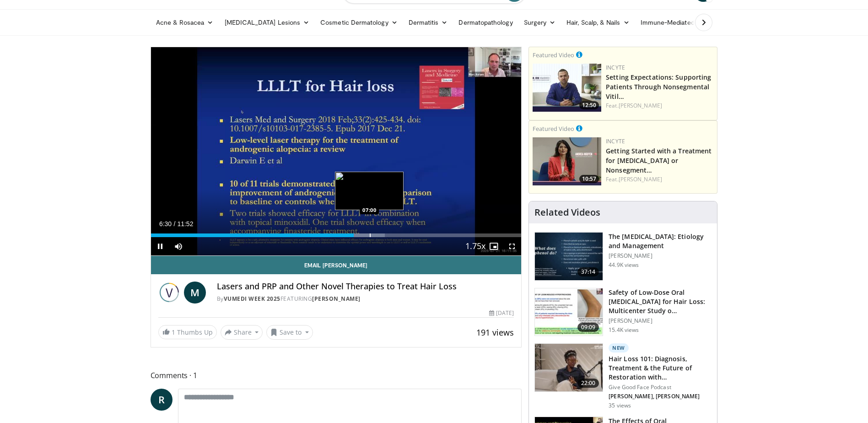 The image size is (868, 423). Describe the element at coordinates (623, 265) in the screenshot. I see `p: 44.9K views` at that location.